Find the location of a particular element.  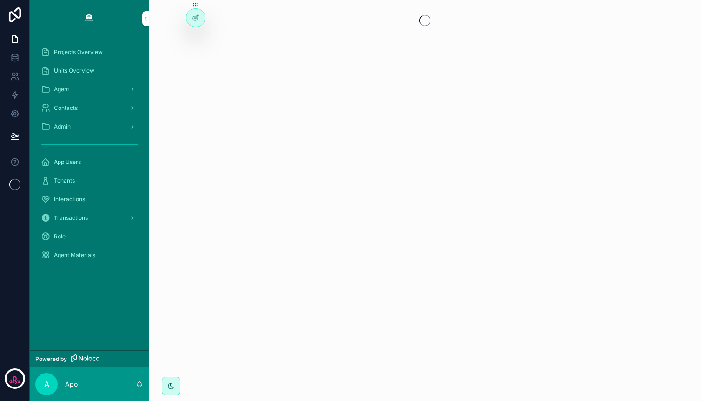

a: Admin is located at coordinates (89, 127).